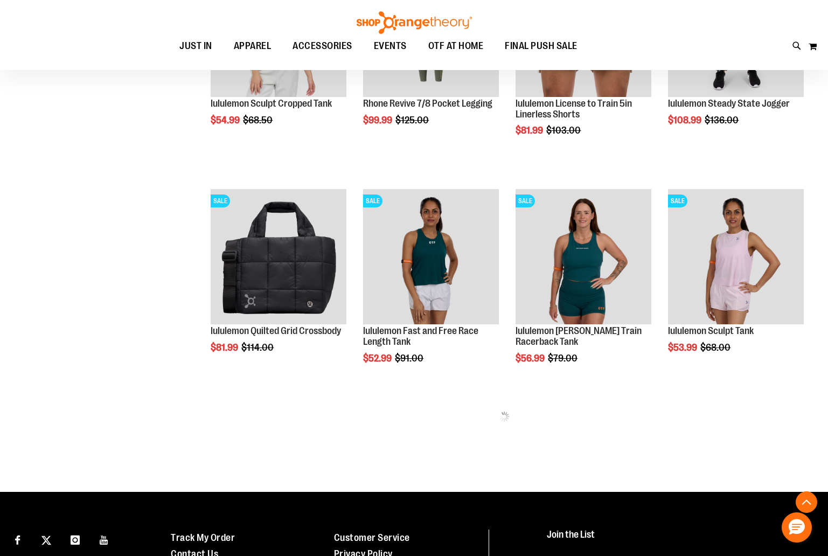 Image resolution: width=828 pixels, height=556 pixels. Describe the element at coordinates (271, 103) in the screenshot. I see `a: lululemon Sculpt Cropped Tank` at that location.